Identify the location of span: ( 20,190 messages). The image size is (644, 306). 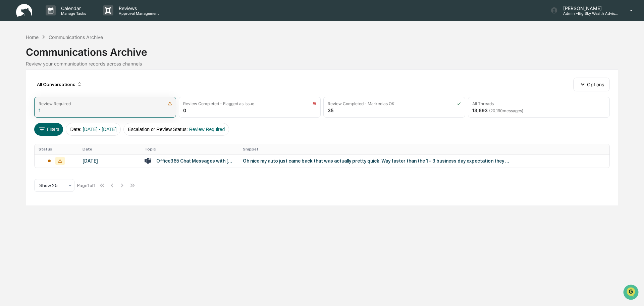
(507, 111).